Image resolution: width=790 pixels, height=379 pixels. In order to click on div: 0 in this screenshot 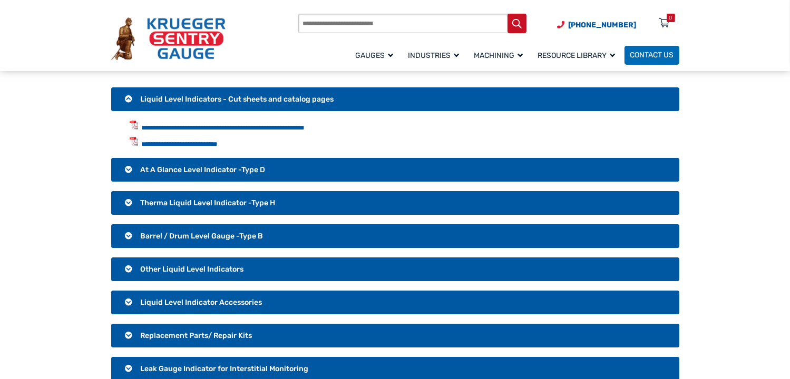, I will do `click(671, 18)`.